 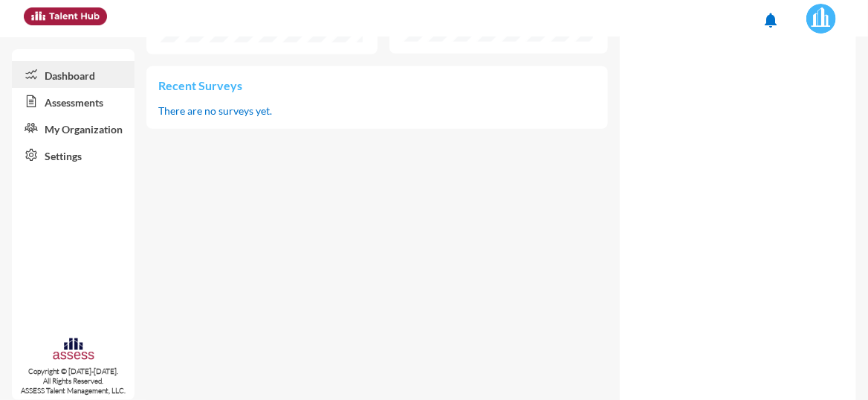 I want to click on p: There are no surveys yet., so click(x=215, y=110).